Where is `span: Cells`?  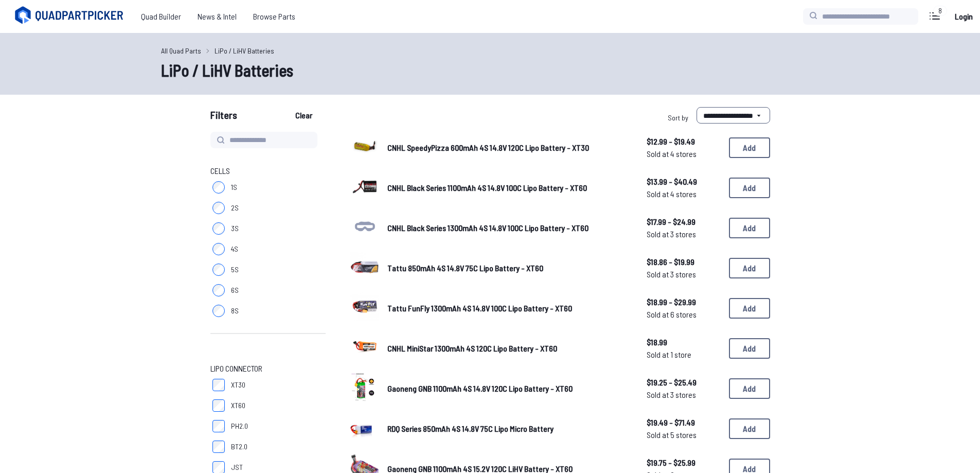
span: Cells is located at coordinates (220, 171).